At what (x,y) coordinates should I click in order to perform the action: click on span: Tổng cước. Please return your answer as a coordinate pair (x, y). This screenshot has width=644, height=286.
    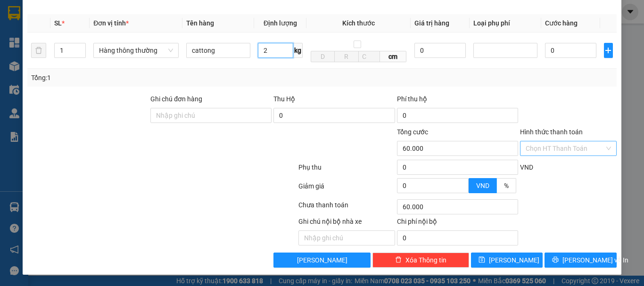
    Looking at the image, I should click on (412, 132).